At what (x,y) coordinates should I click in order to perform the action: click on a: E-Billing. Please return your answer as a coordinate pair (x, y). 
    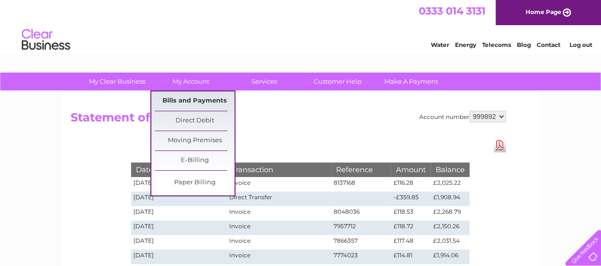
    Looking at the image, I should click on (194, 160).